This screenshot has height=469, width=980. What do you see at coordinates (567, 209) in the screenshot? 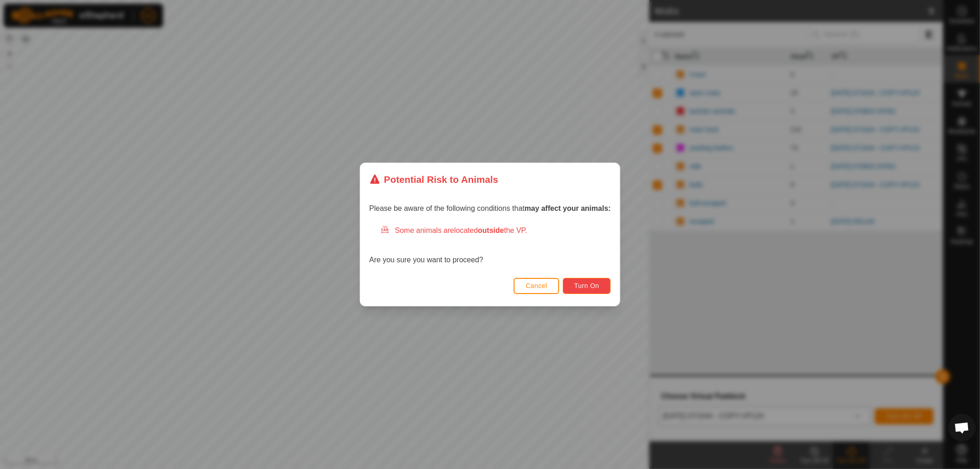
I see `strong: may affect your animals:` at bounding box center [567, 209].